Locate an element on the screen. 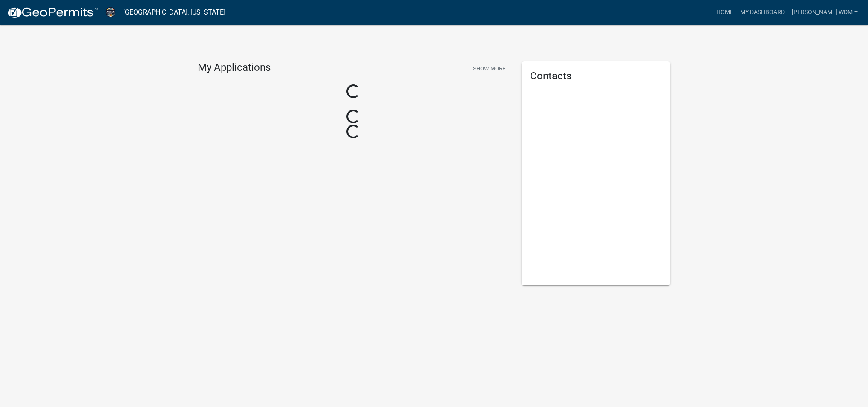  h5: Contacts is located at coordinates (596, 76).